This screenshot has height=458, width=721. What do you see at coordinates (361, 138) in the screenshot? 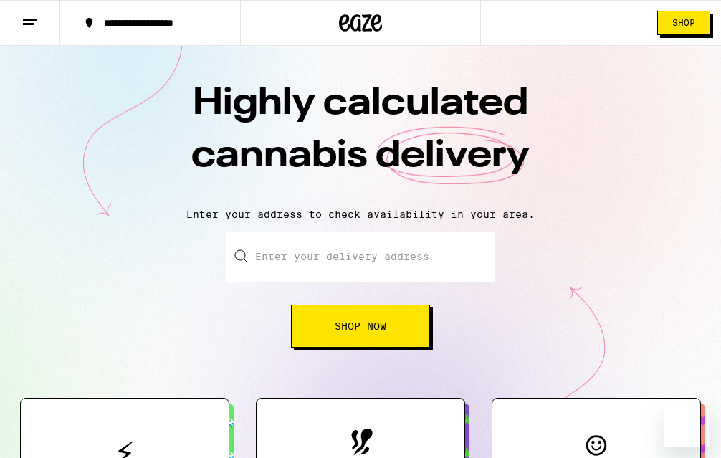
I see `h1: Highly calculated cannabis delivery` at bounding box center [361, 138].